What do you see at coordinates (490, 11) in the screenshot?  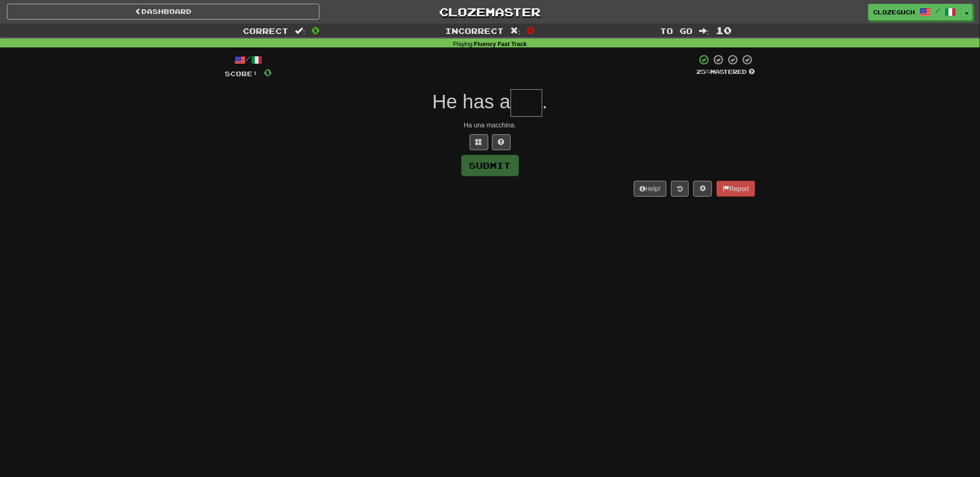 I see `a: Clozemaster` at bounding box center [490, 11].